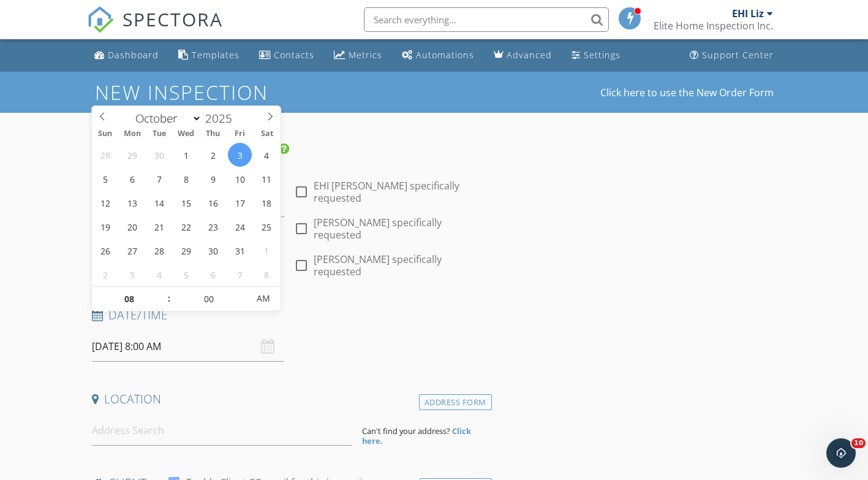  What do you see at coordinates (104, 274) in the screenshot?
I see `span: November 2, 2025` at bounding box center [104, 274].